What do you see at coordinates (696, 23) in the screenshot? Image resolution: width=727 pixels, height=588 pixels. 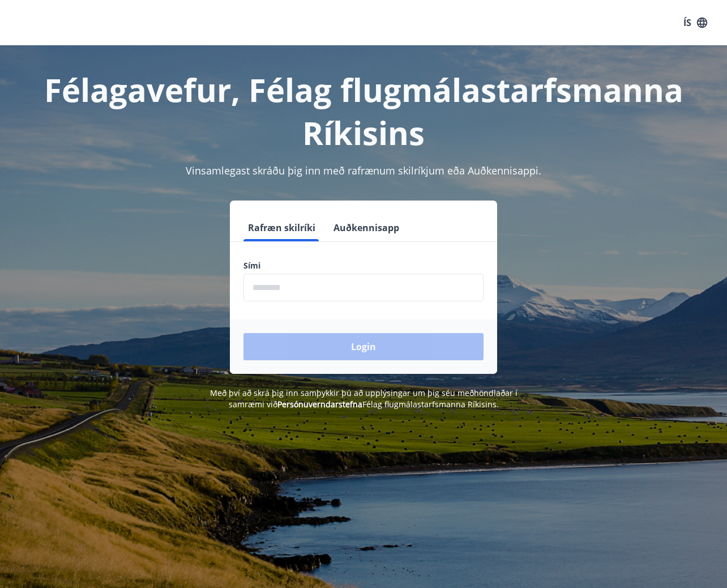 I see `button: ÍS` at bounding box center [696, 23].